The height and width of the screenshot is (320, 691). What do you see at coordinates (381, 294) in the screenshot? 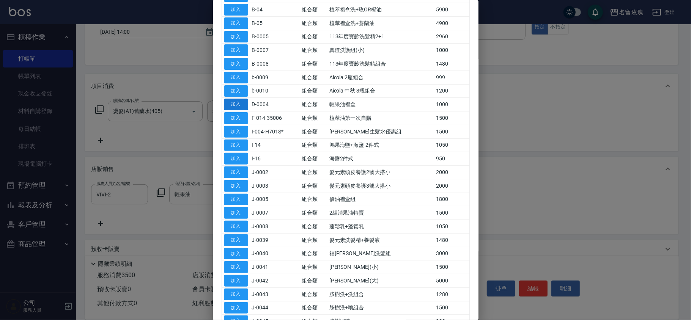
I see `td: 胺樹洗+洗組合` at bounding box center [381, 294].